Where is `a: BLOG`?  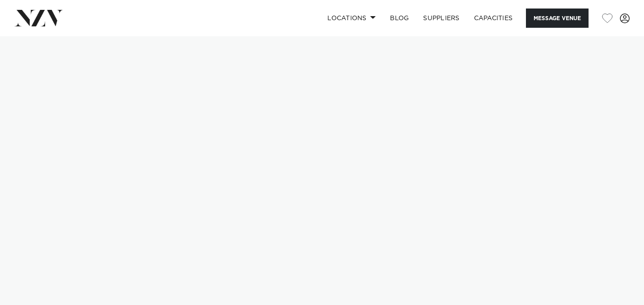 a: BLOG is located at coordinates (399, 18).